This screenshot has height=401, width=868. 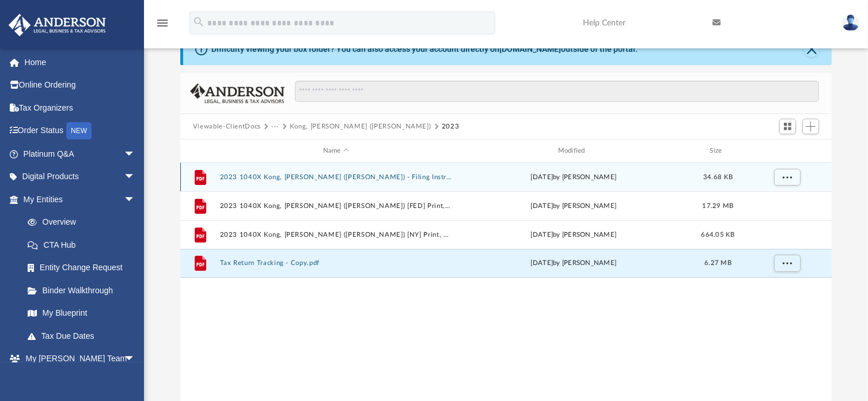 I want to click on button: Add, so click(x=812, y=126).